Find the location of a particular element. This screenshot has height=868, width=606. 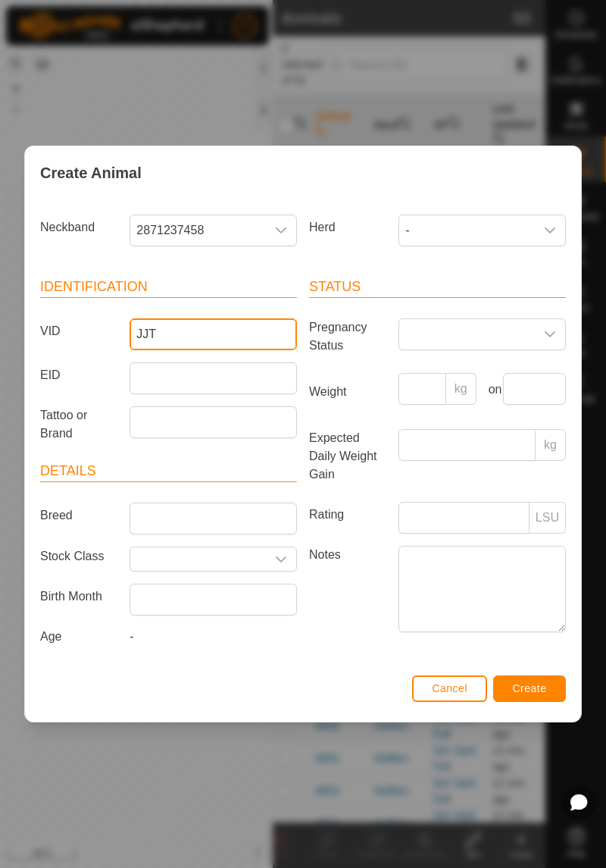

label: Breed is located at coordinates (79, 515).